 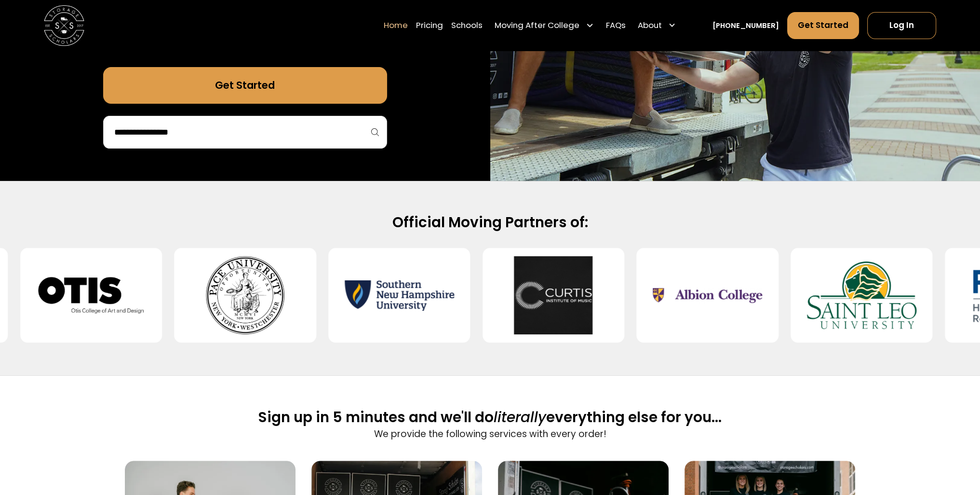 I want to click on img: Curtis Institute of Music, so click(x=553, y=295).